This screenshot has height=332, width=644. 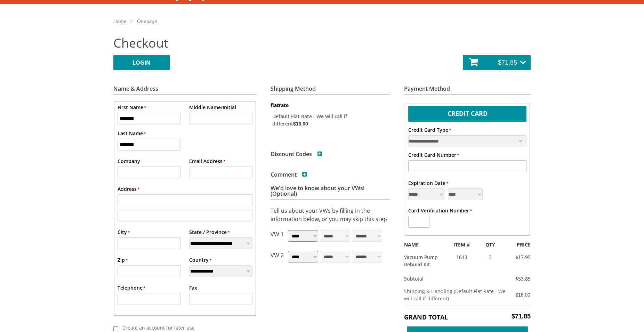 What do you see at coordinates (129, 161) in the screenshot?
I see `label: Company` at bounding box center [129, 161].